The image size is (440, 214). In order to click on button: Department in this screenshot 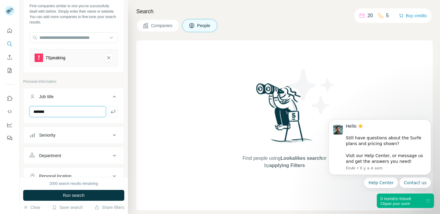, I will do `click(74, 156)`.